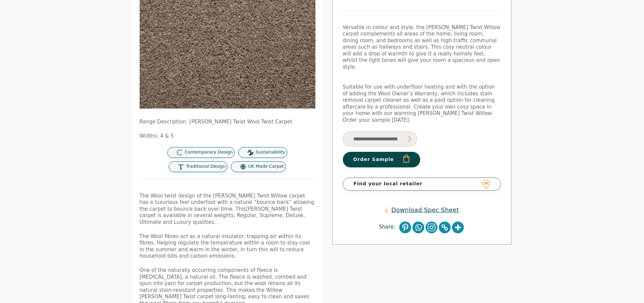 This screenshot has width=644, height=303. What do you see at coordinates (266, 166) in the screenshot?
I see `span: UK Made Carpet` at bounding box center [266, 166].